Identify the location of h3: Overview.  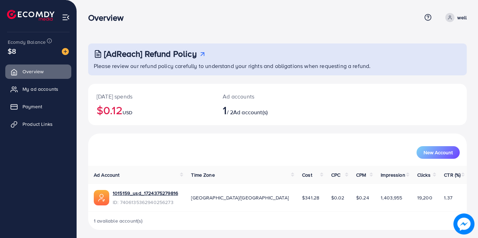
(108, 18).